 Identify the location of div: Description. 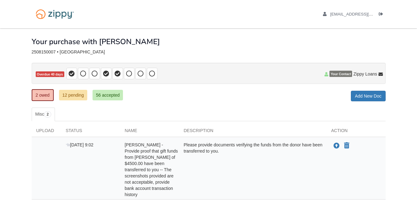
(253, 132).